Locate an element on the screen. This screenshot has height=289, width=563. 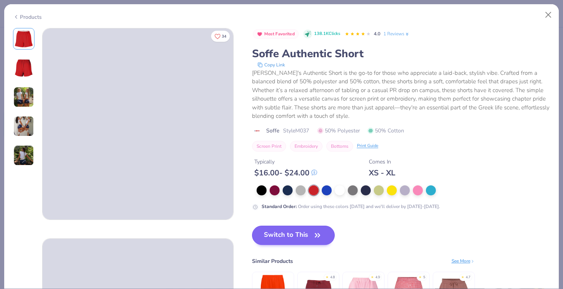
div: Print Guide is located at coordinates (368, 146).